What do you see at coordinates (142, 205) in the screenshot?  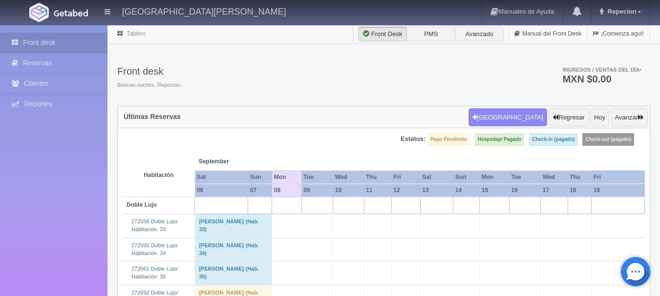 I see `b: Doble Lujo` at bounding box center [142, 205].